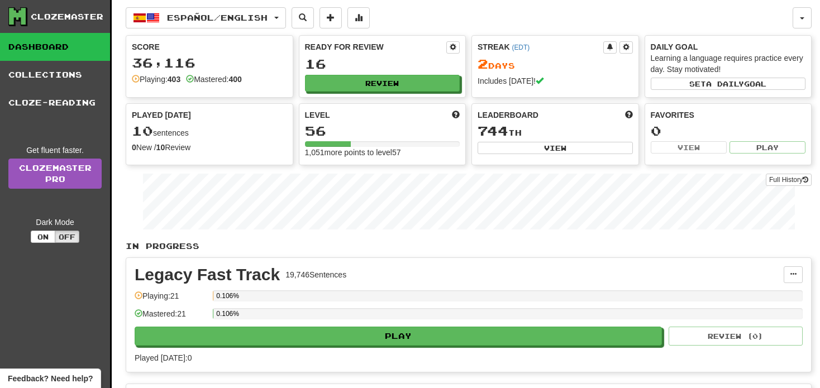 This screenshot has width=820, height=388. Describe the element at coordinates (161, 147) in the screenshot. I see `strong: 10` at that location.